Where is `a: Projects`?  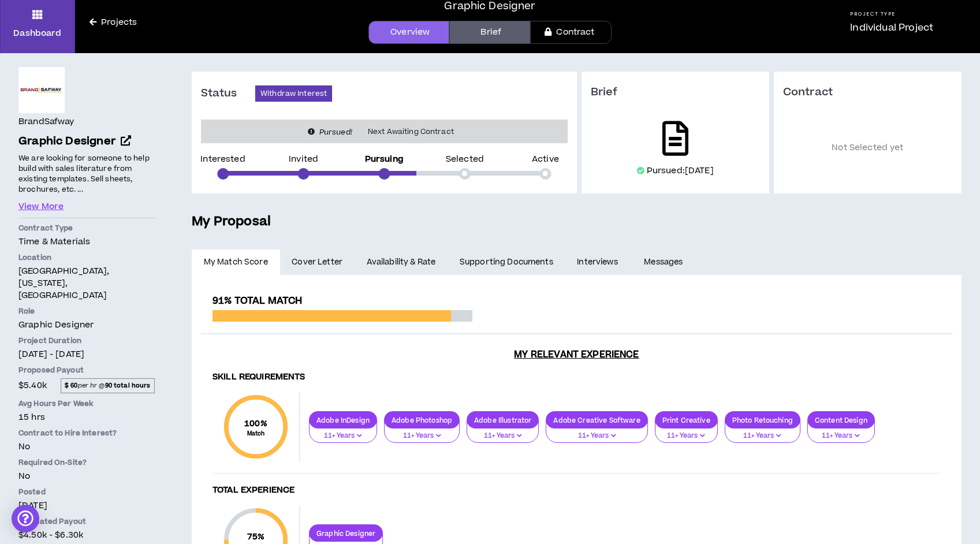
a: Projects is located at coordinates (113, 23).